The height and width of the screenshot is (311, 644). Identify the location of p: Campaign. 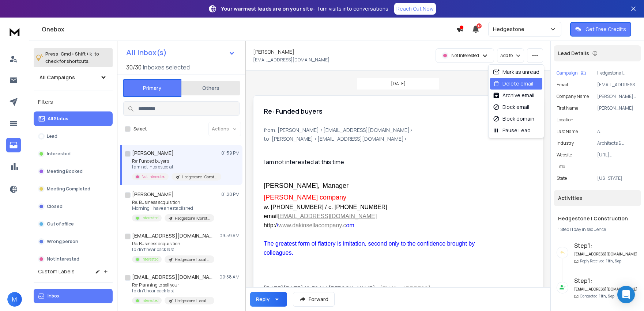
(567, 73).